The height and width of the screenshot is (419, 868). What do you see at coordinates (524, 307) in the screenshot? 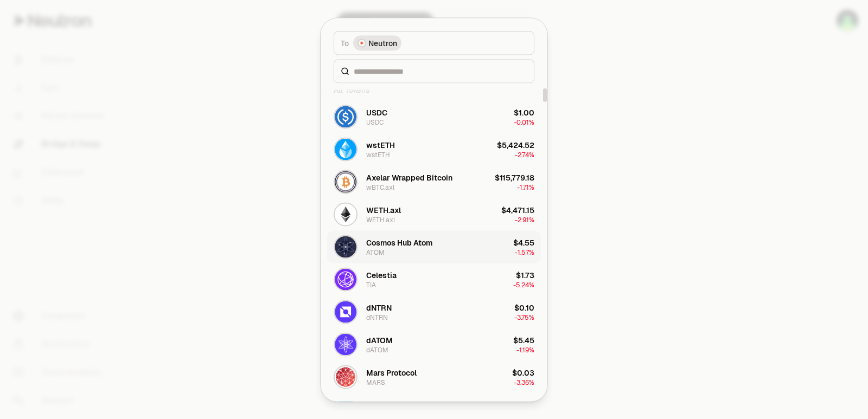
I see `div: $0.10` at bounding box center [524, 307].